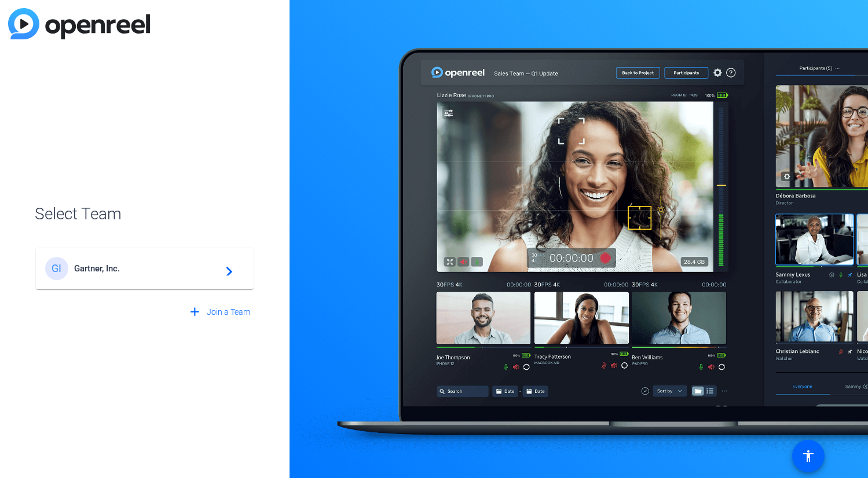 Image resolution: width=868 pixels, height=478 pixels. What do you see at coordinates (226, 268) in the screenshot?
I see `mat-icon: navigate_next` at bounding box center [226, 268].